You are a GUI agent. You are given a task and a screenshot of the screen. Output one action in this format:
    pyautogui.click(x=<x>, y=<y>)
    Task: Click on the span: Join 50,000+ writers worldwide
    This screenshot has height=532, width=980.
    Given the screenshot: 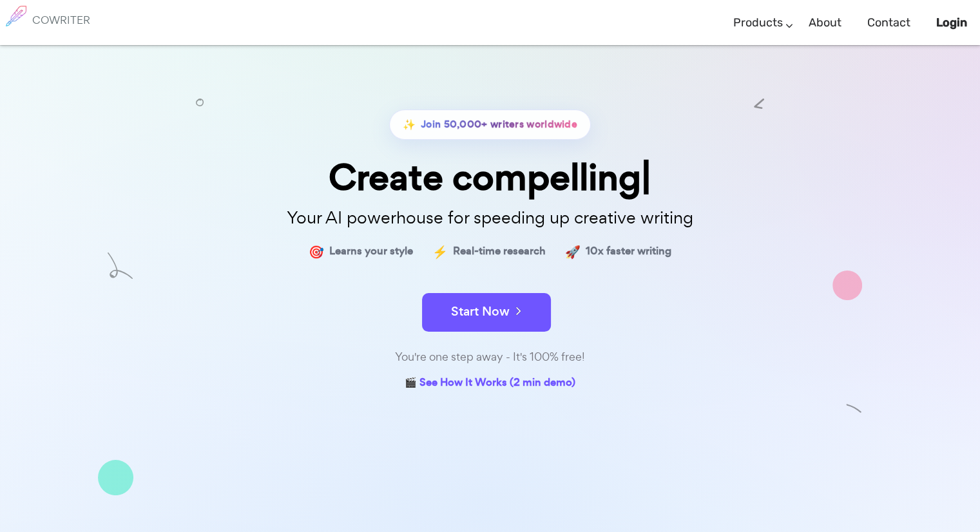 What is the action you would take?
    pyautogui.click(x=499, y=124)
    